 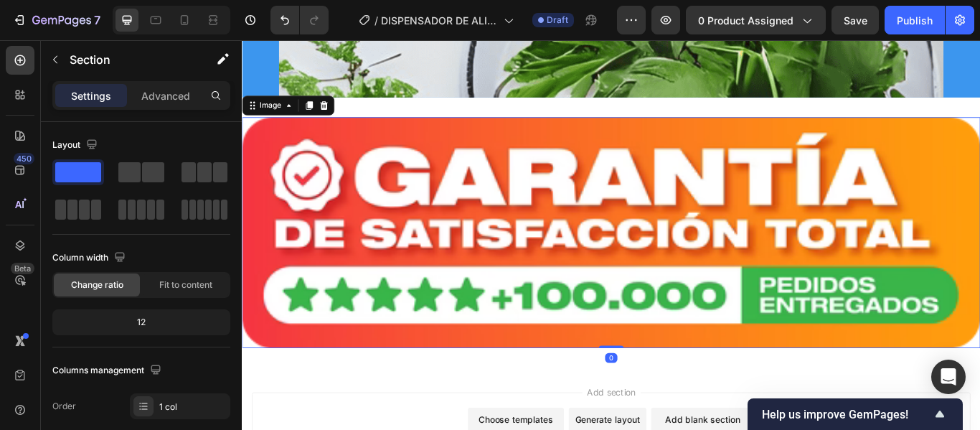 I want to click on div: Order, so click(x=64, y=406).